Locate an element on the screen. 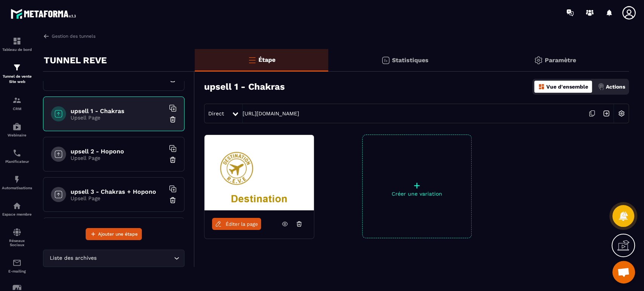 Image resolution: width=644 pixels, height=291 pixels. img: bars-o.4a397970.svg is located at coordinates (252, 60).